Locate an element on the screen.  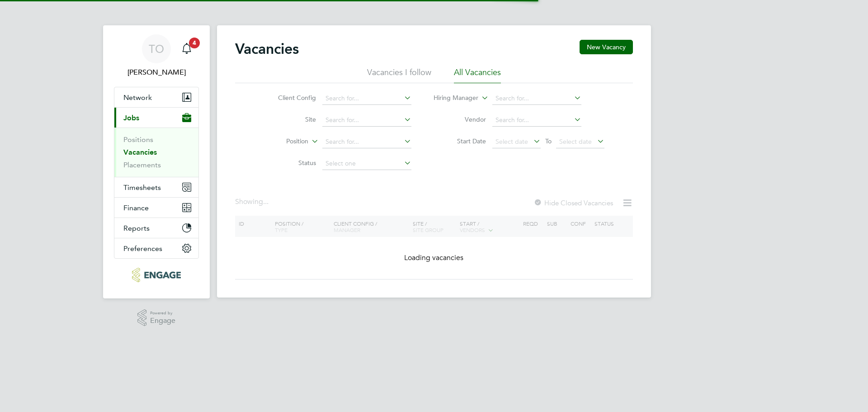
span: Engage is located at coordinates (163, 321).